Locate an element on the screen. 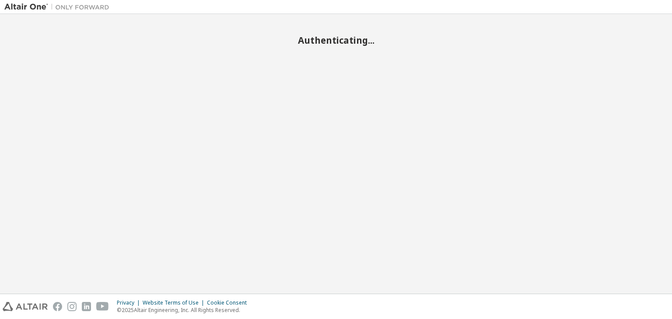 The height and width of the screenshot is (319, 672). p: © 2025 Altair Engineering, Inc. All Rights Reserved. is located at coordinates (184, 310).